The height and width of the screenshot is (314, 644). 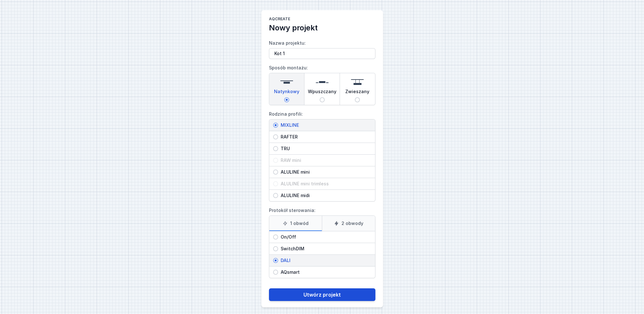 What do you see at coordinates (275, 272) in the screenshot?
I see `input: AQsmart` at bounding box center [275, 272].